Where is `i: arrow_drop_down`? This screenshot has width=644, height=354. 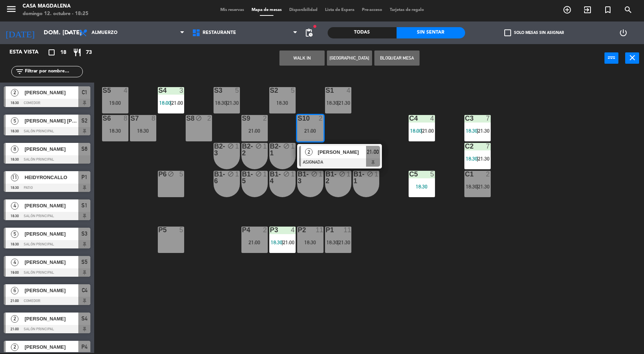
i: arrow_drop_down is located at coordinates (69, 33).